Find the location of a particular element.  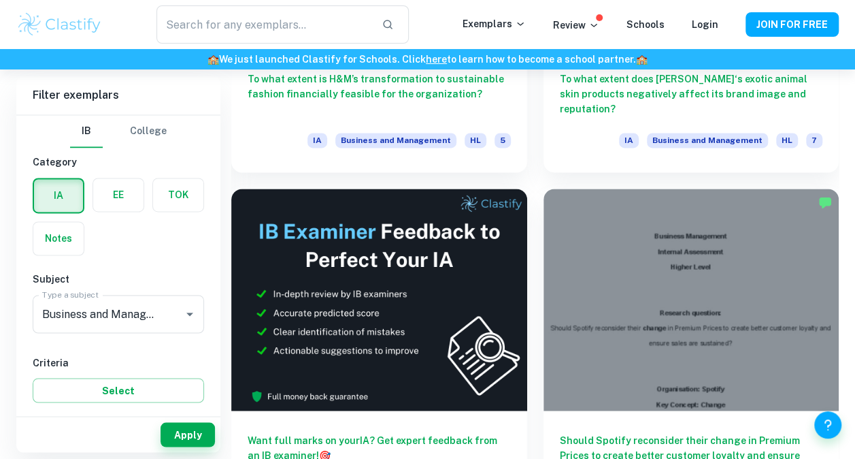

input: Search for any exemplars... is located at coordinates (263, 24).